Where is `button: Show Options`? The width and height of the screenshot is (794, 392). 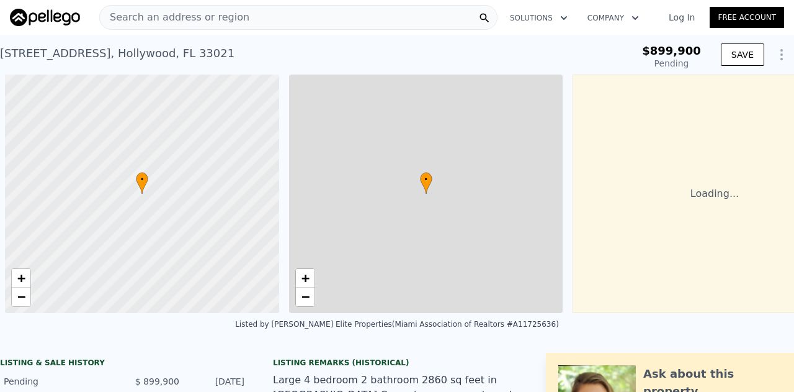
button: Show Options is located at coordinates (782, 55).